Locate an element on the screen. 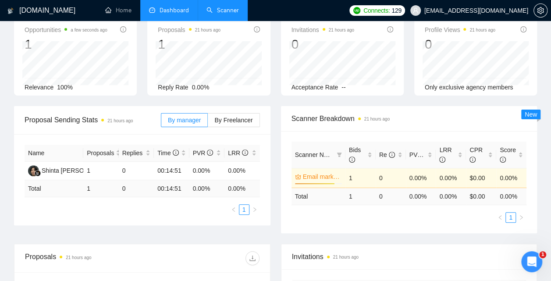 Image resolution: width=551 pixels, height=281 pixels. a: Email marketing + Klaviyo is located at coordinates (321, 176).